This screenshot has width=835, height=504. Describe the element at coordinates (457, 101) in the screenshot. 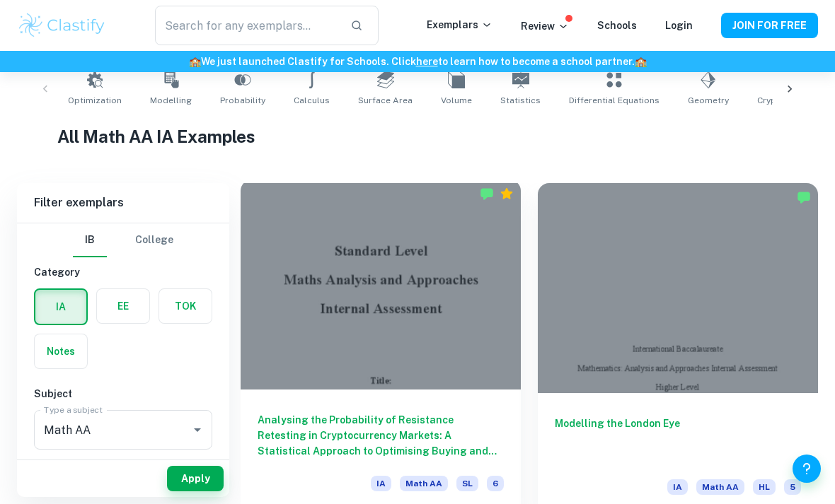

I see `span: Volume` at that location.